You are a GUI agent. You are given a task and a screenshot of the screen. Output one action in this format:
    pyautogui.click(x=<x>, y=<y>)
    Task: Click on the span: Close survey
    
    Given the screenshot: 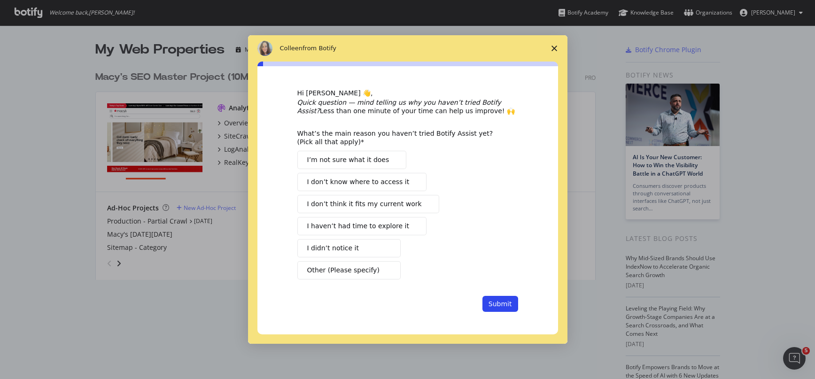 What is the action you would take?
    pyautogui.click(x=554, y=48)
    